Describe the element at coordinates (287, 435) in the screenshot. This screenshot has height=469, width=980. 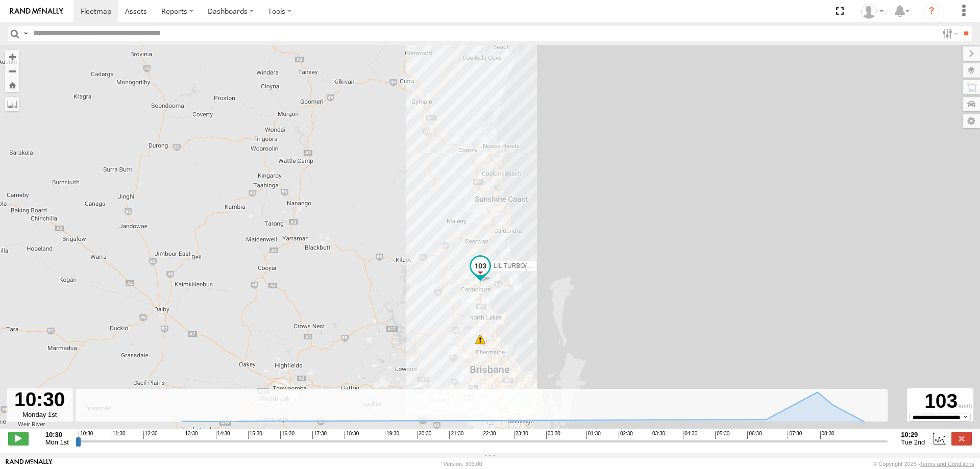
I see `span: 16:30` at that location.